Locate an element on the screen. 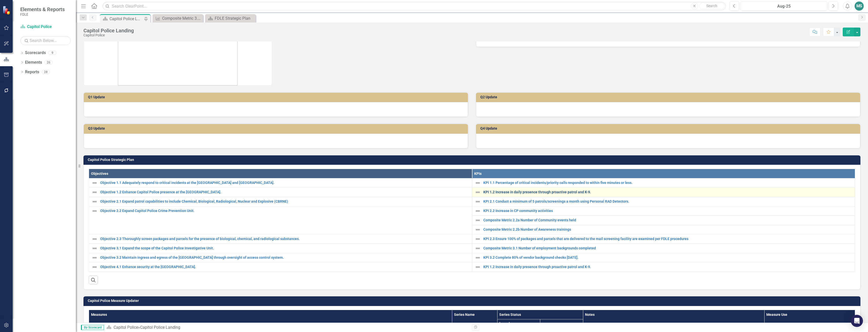 The image size is (868, 332). div: 9 is located at coordinates (52, 53).